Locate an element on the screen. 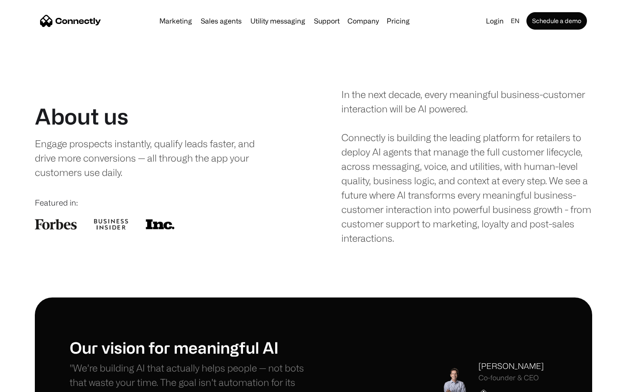 The width and height of the screenshot is (627, 392). div: In the next decade, every meaningful business-customer interaction will be AI powered. Connectly ... is located at coordinates (467, 166).